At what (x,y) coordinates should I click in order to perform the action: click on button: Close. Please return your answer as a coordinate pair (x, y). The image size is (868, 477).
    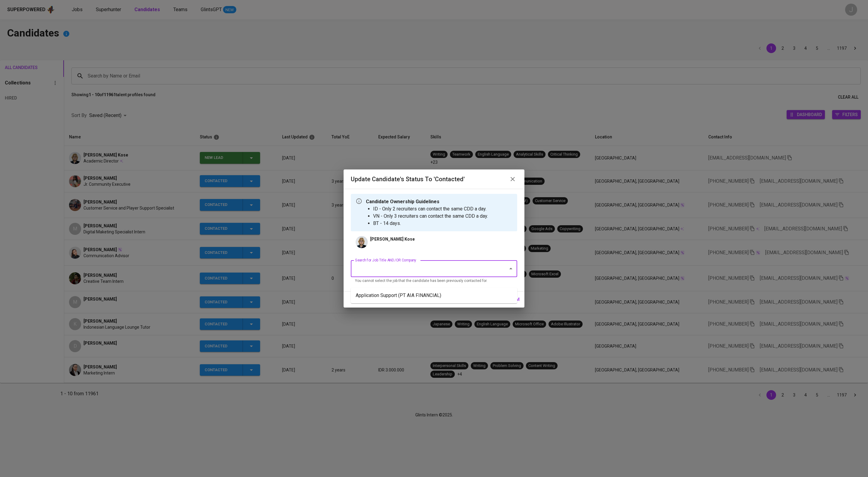
    Looking at the image, I should click on (511, 269).